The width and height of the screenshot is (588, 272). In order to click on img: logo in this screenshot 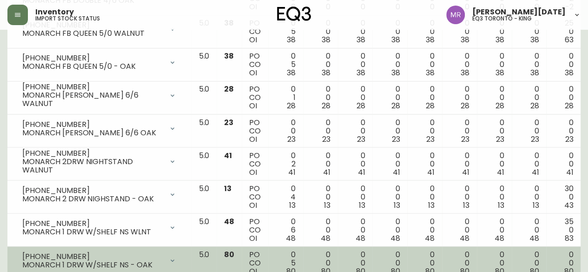, I will do `click(294, 14)`.